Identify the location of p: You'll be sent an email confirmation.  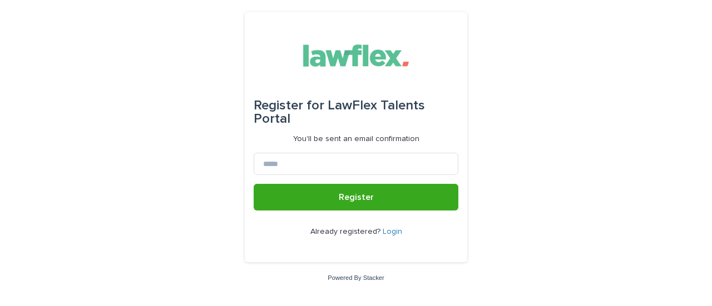
(356, 139).